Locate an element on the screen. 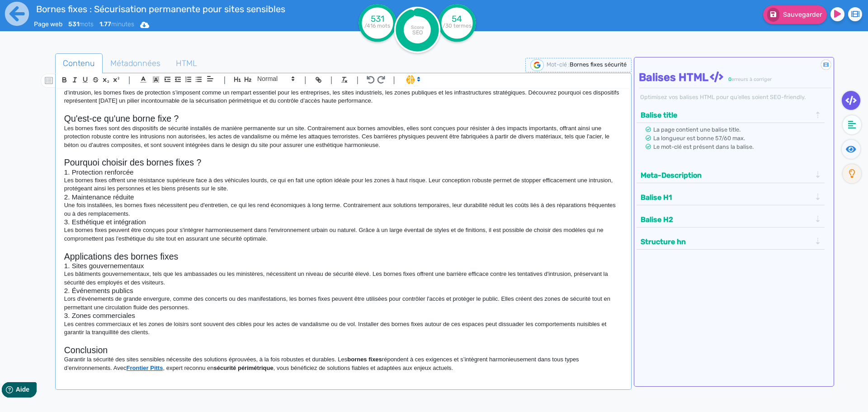 The image size is (868, 412). span: Le mot-clé est présent dans la balise. is located at coordinates (704, 147).